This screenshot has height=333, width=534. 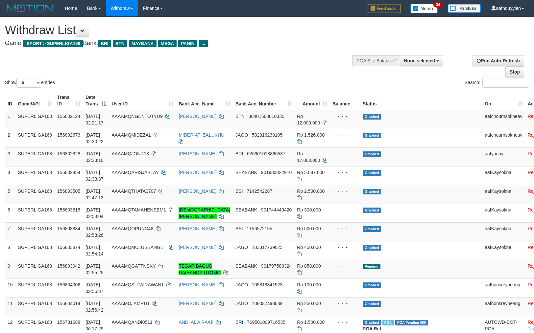 I want to click on span: Copy 1156572155 to clipboard, so click(x=259, y=229).